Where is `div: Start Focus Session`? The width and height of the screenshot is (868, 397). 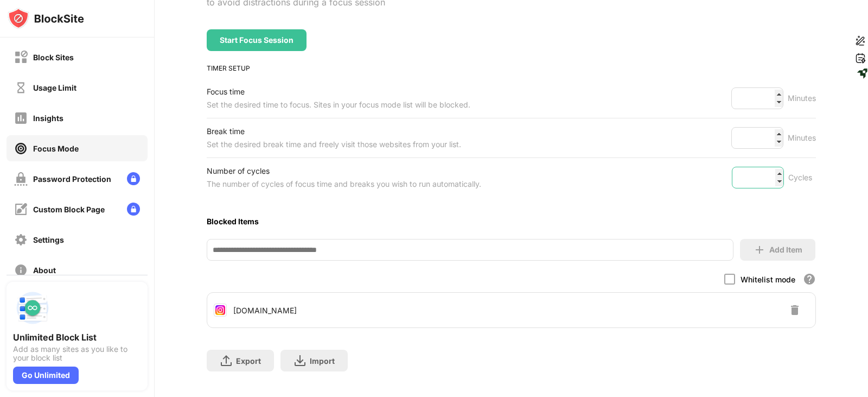
div: Start Focus Session is located at coordinates (257, 40).